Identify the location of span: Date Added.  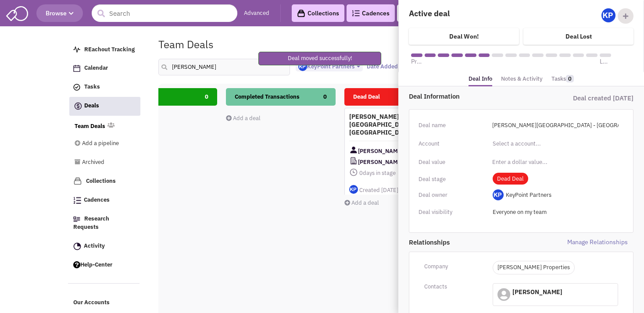
(382, 66).